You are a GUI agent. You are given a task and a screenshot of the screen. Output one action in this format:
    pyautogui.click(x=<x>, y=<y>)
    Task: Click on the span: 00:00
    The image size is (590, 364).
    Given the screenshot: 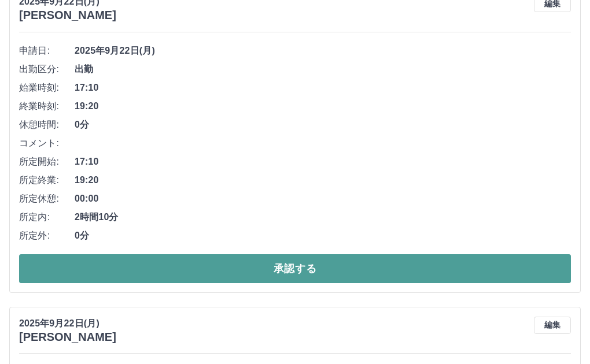 What is the action you would take?
    pyautogui.click(x=323, y=199)
    